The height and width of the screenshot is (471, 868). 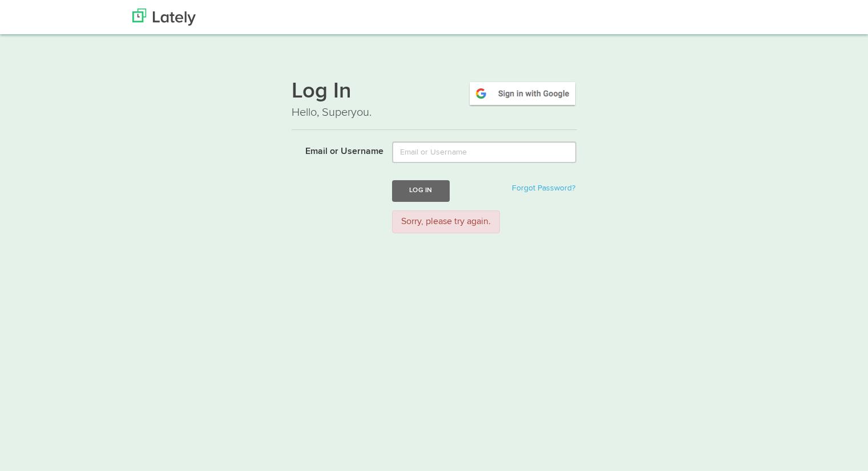 I want to click on label: Email or Username, so click(x=333, y=150).